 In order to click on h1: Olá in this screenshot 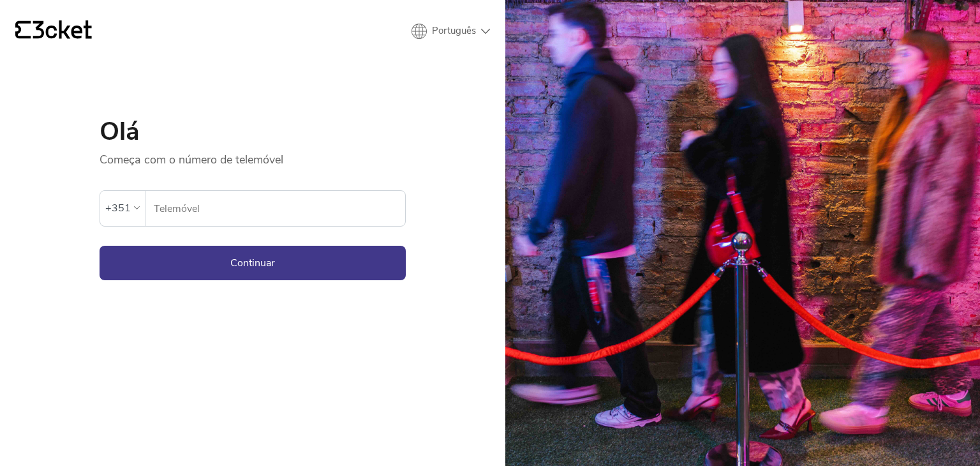, I will do `click(253, 131)`.